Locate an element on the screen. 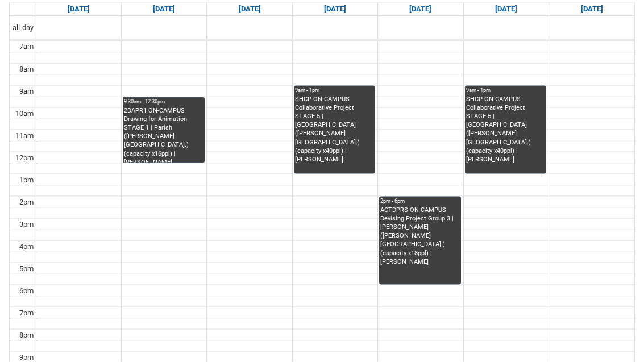  div: 7pm is located at coordinates (26, 313).